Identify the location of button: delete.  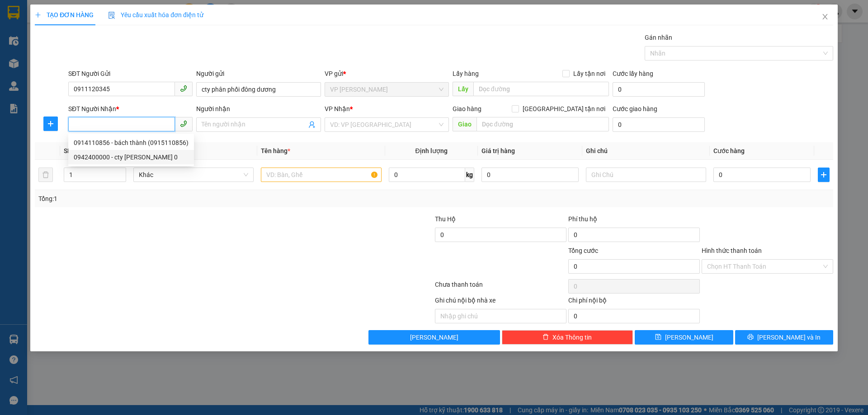
(46, 175).